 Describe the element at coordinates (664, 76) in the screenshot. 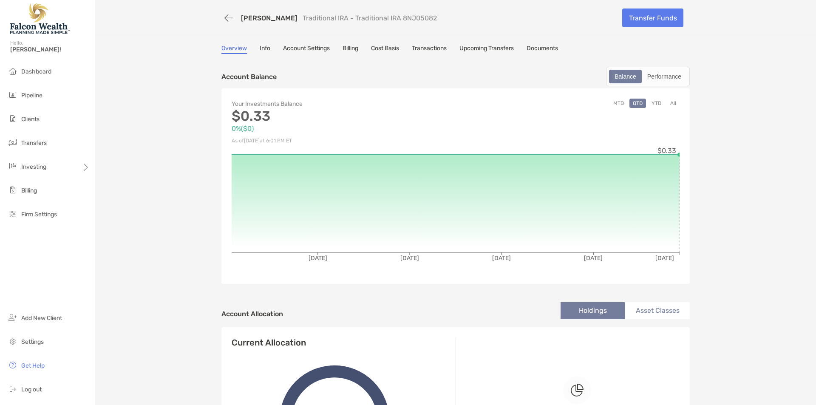

I see `div: Performance` at that location.